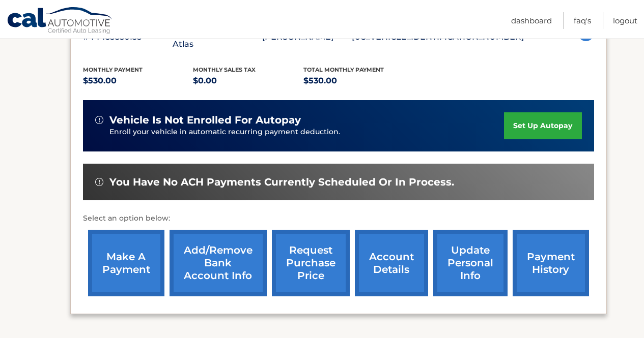  What do you see at coordinates (470, 263) in the screenshot?
I see `a: update personal info` at bounding box center [470, 263].